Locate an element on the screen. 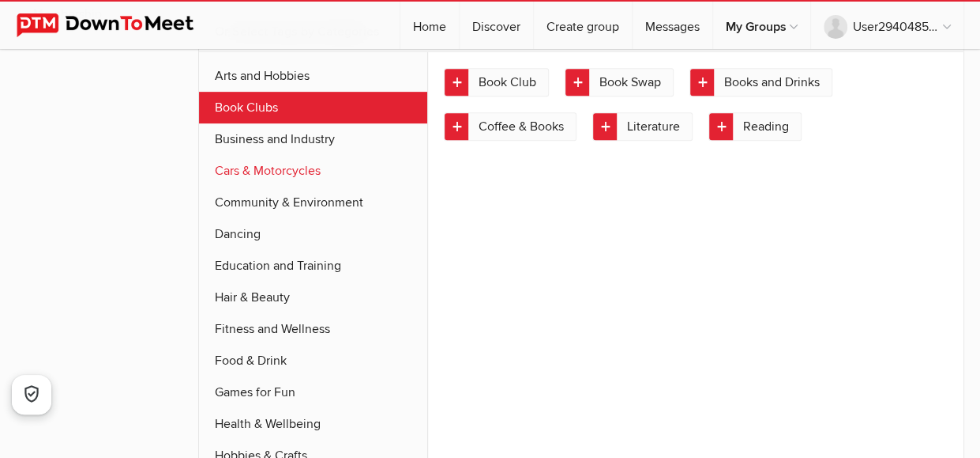  a: Dancing is located at coordinates (314, 233).